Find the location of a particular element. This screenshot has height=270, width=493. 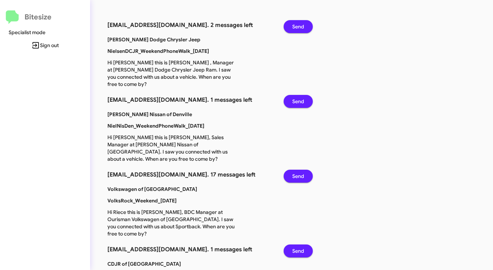

a: Bitesize is located at coordinates (28, 17).